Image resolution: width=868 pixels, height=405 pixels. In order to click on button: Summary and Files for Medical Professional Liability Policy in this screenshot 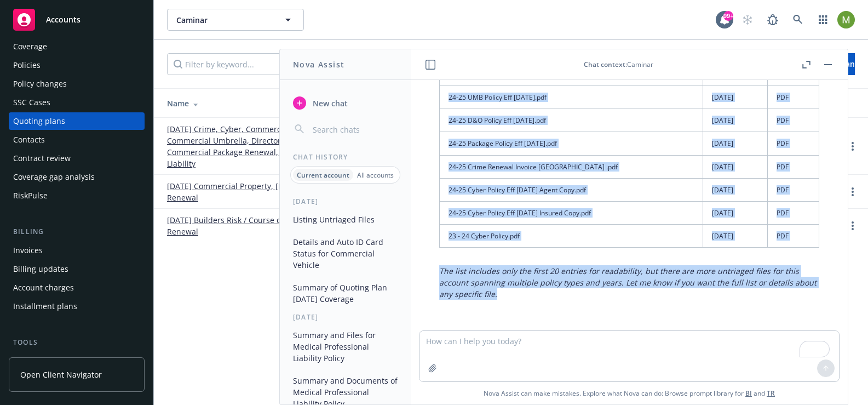, I will do `click(345, 347)`.